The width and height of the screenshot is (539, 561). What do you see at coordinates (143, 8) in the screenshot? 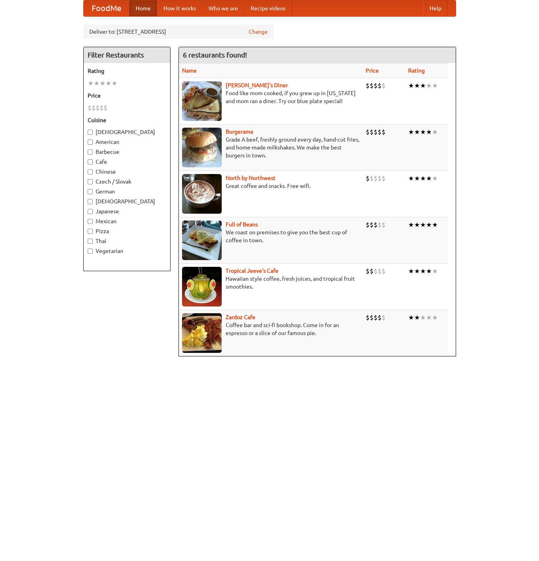
I see `a: Home` at bounding box center [143, 8].